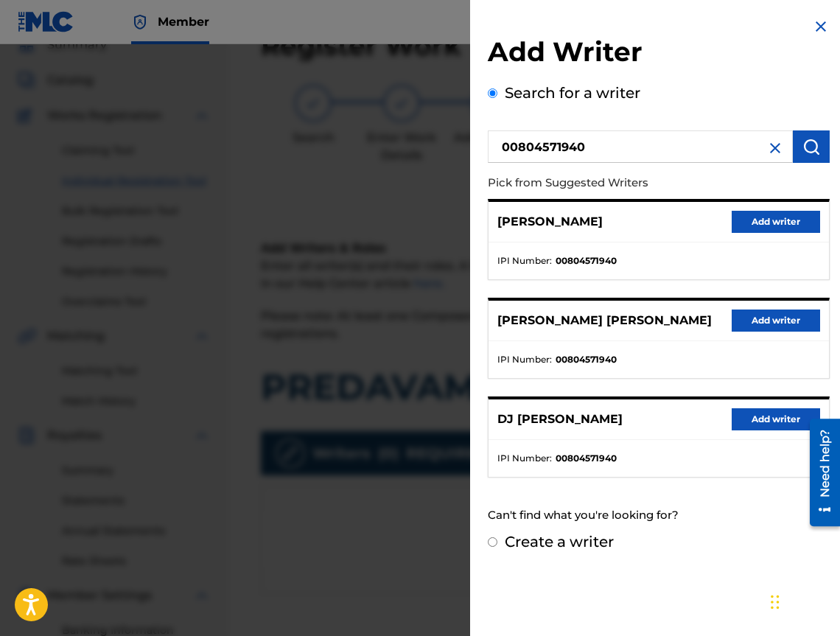 The width and height of the screenshot is (840, 636). Describe the element at coordinates (559, 541) in the screenshot. I see `label: Create a writer` at that location.